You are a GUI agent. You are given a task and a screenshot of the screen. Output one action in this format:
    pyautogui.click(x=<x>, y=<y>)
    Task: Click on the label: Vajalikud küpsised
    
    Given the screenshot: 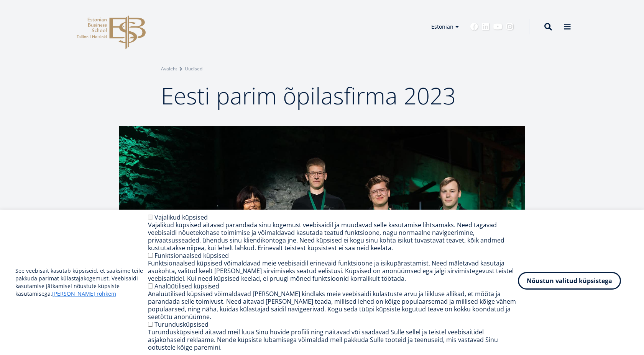 What is the action you would take?
    pyautogui.click(x=181, y=218)
    